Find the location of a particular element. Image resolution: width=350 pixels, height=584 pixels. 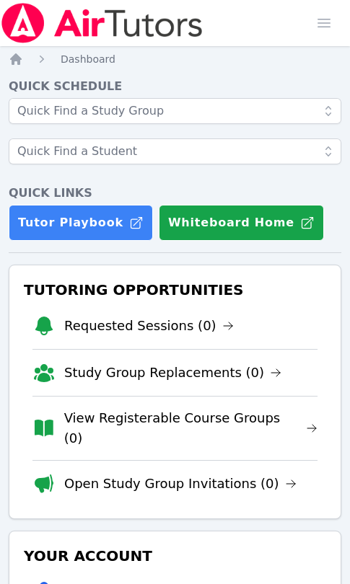

h4: Quick Links is located at coordinates (174, 193).